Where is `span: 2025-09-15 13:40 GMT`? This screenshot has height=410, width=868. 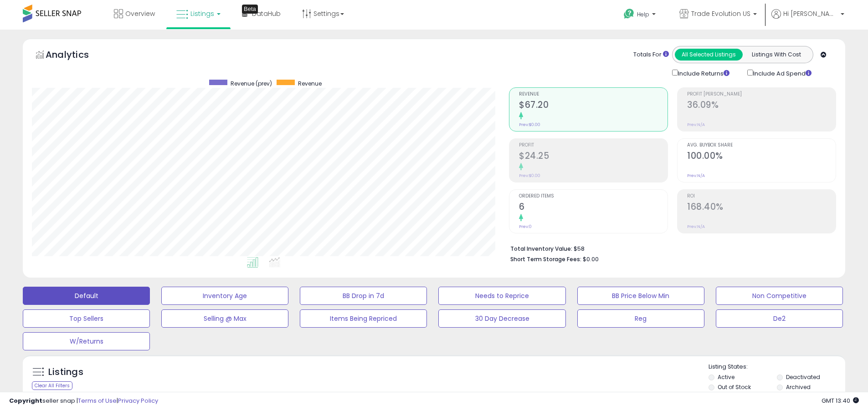 span: 2025-09-15 13:40 GMT is located at coordinates (840, 401).